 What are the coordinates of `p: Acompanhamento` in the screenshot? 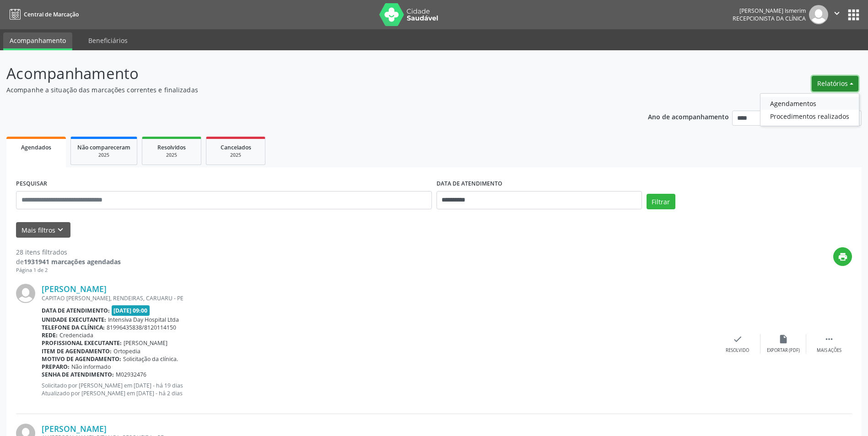 It's located at (306, 74).